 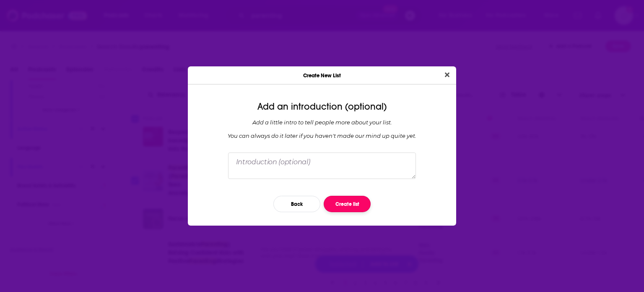 I want to click on div: Add a little intro to tell people more about your list. You can always do it later if you haven '..., so click(x=322, y=129).